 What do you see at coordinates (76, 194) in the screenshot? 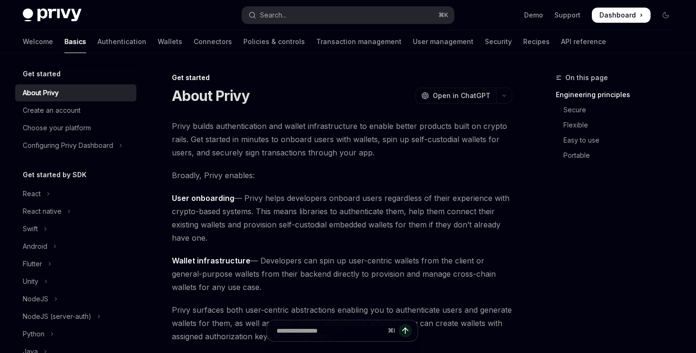
I see `button: Toggle React section` at bounding box center [76, 194].